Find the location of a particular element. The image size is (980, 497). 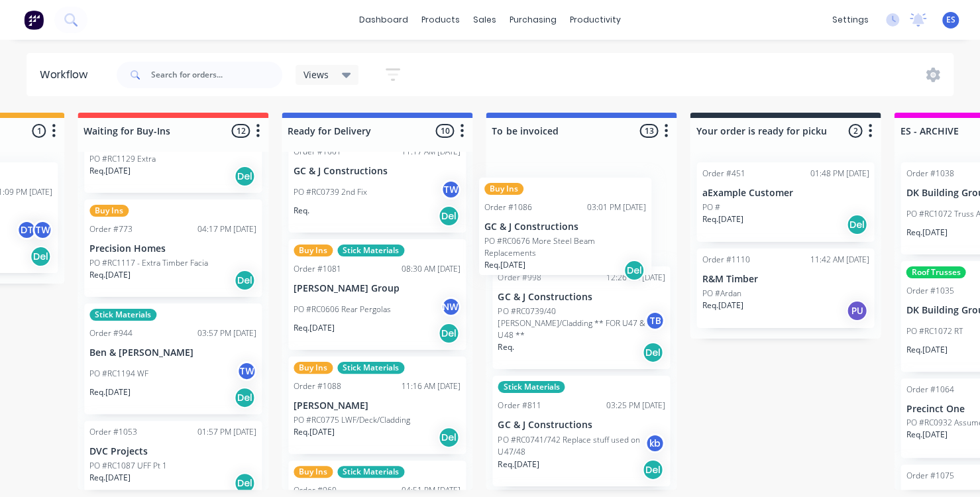

span: ES is located at coordinates (951, 20).